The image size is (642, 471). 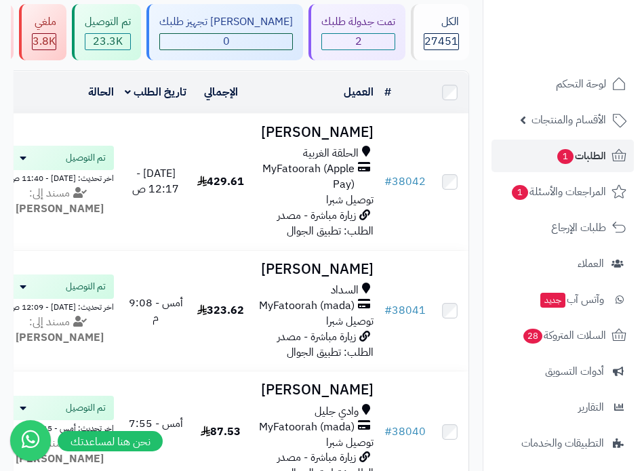 I want to click on a: ملغي 3.8K, so click(x=43, y=32).